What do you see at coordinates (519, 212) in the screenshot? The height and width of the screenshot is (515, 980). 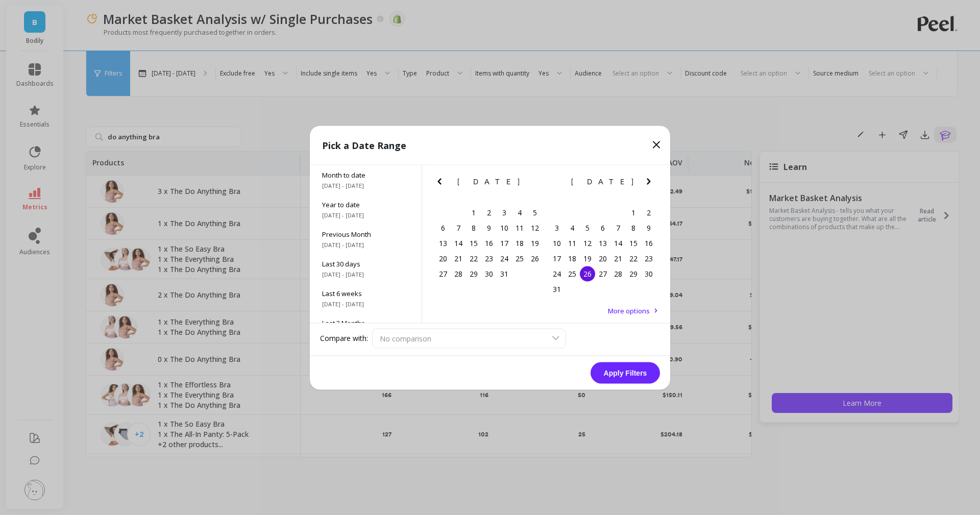 I see `div: Choose Friday, July 4th, 2025` at bounding box center [519, 212].